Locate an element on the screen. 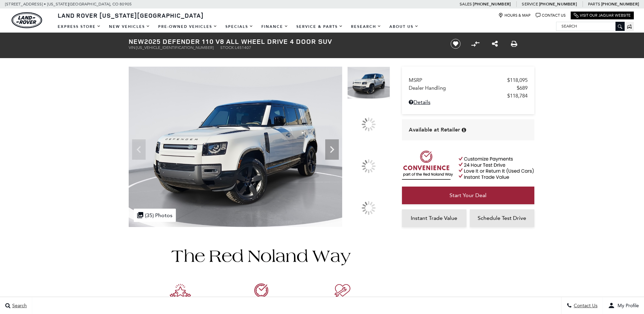 Image resolution: width=644 pixels, height=314 pixels. a: Print this New 2025 Defender 110 V8 All Wheel Drive 4 Door SUV is located at coordinates (514, 44).